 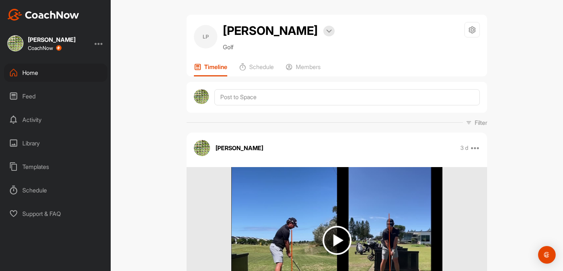 What do you see at coordinates (56, 213) in the screenshot?
I see `div: Support & FAQ` at bounding box center [56, 213].